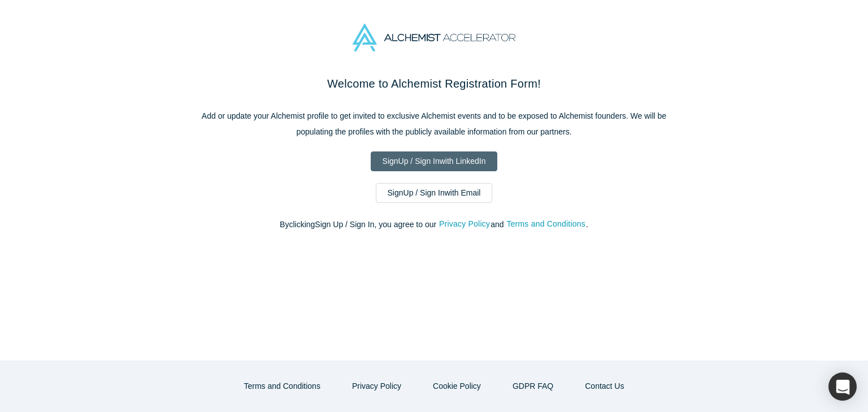 The height and width of the screenshot is (412, 868). Describe the element at coordinates (457, 386) in the screenshot. I see `button: Cookie Policy` at that location.